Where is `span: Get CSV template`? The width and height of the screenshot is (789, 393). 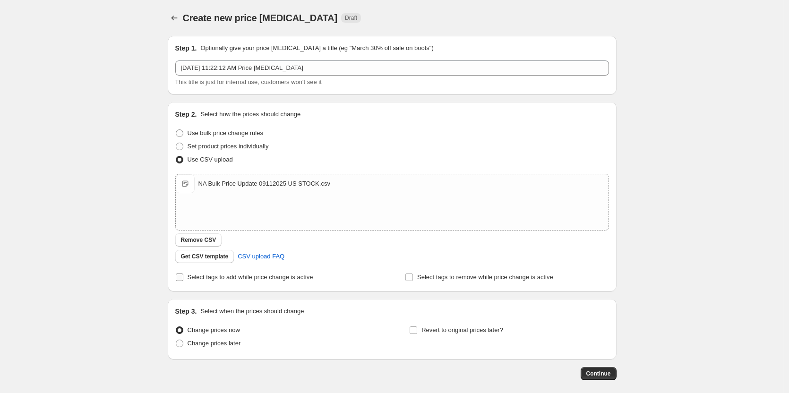 span: Get CSV template is located at coordinates (205, 257).